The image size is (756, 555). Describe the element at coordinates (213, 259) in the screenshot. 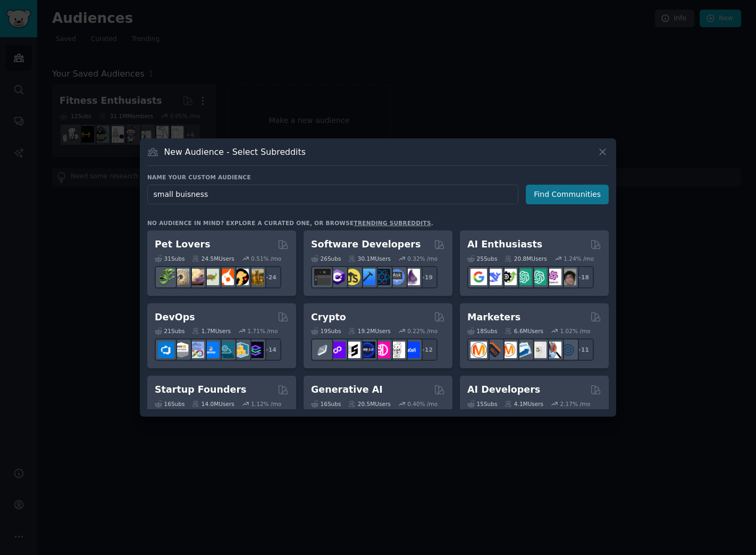

I see `div: 24.5M Users` at that location.